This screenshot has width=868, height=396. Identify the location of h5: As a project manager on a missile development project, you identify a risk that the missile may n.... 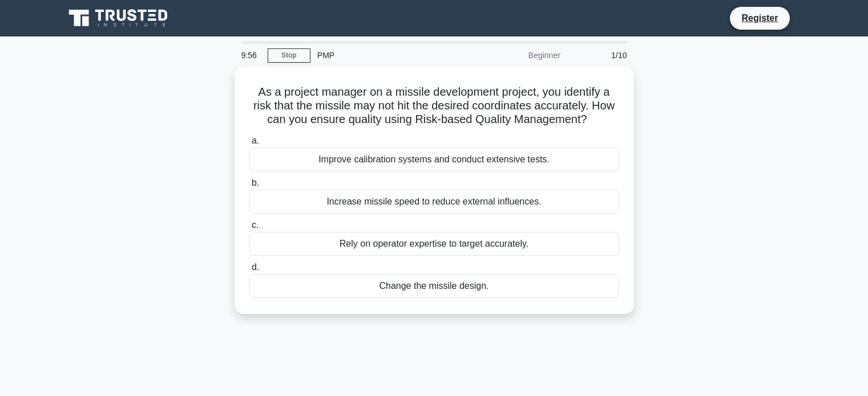
(434, 106).